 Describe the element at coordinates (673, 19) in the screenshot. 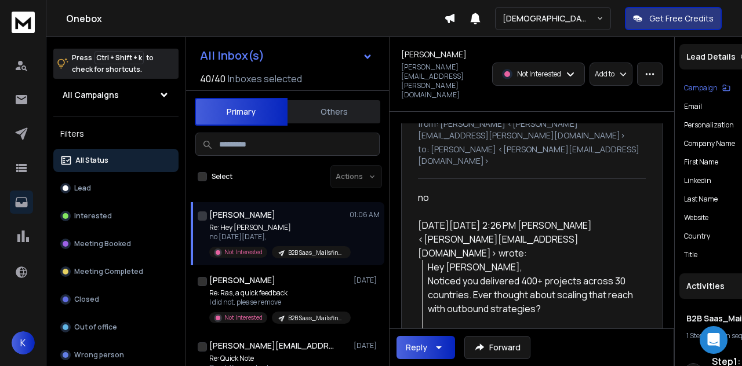

I see `button: Get Free Credits` at that location.